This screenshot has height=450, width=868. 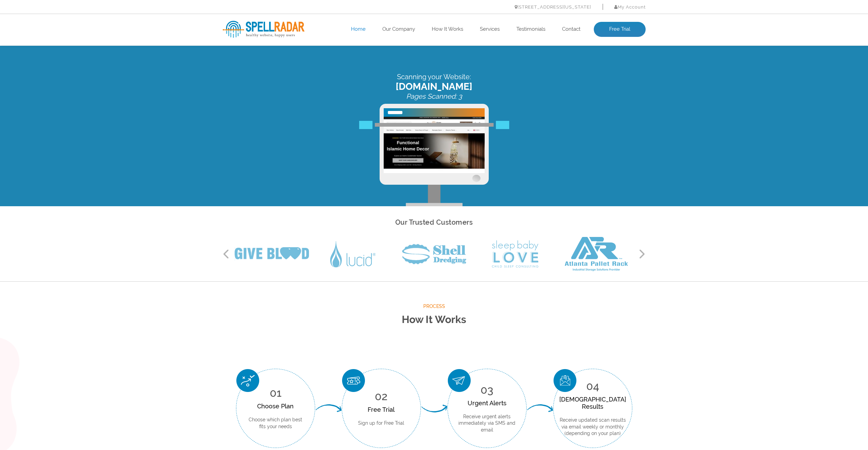 What do you see at coordinates (593, 386) in the screenshot?
I see `span: 04` at bounding box center [593, 386].